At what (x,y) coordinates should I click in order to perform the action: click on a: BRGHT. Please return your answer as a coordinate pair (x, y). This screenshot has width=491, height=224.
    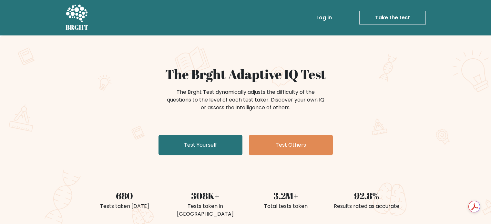
    Looking at the image, I should click on (77, 18).